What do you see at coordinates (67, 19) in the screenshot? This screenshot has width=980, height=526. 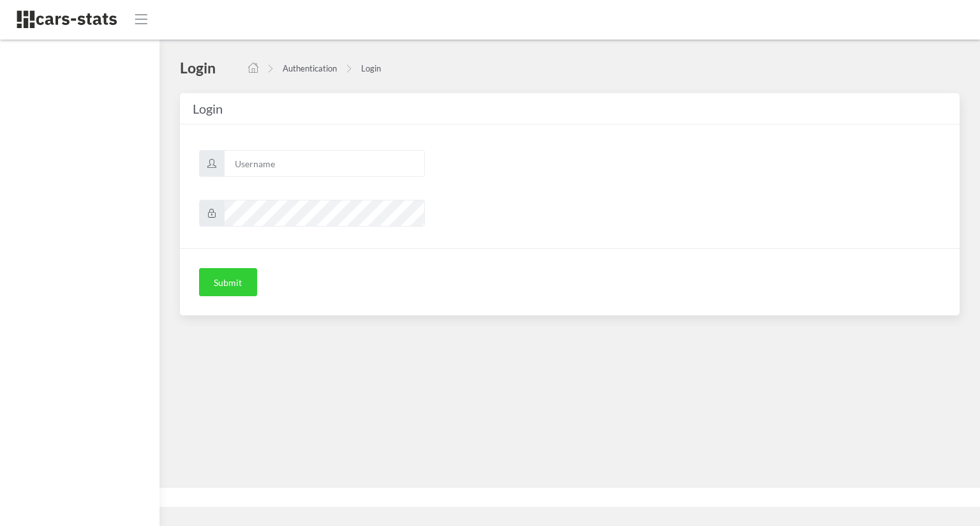 I see `img: navbar brand` at bounding box center [67, 19].